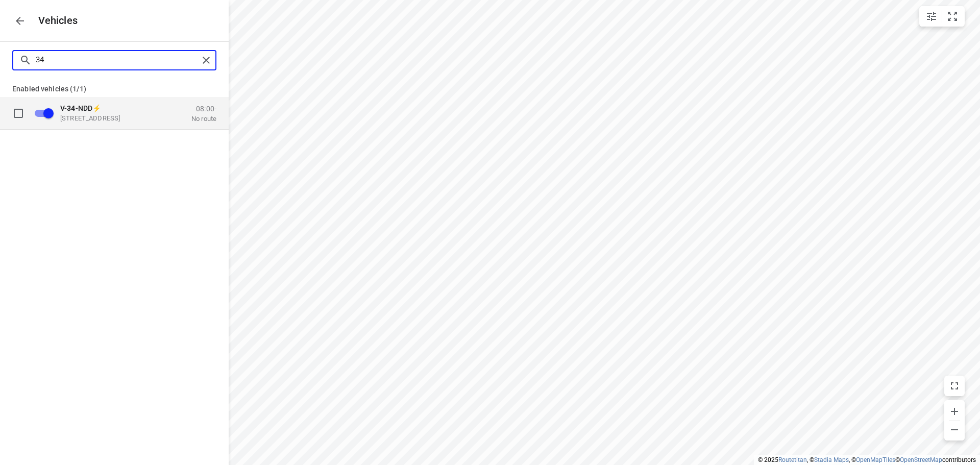  I want to click on button: Map settings, so click(932, 16).